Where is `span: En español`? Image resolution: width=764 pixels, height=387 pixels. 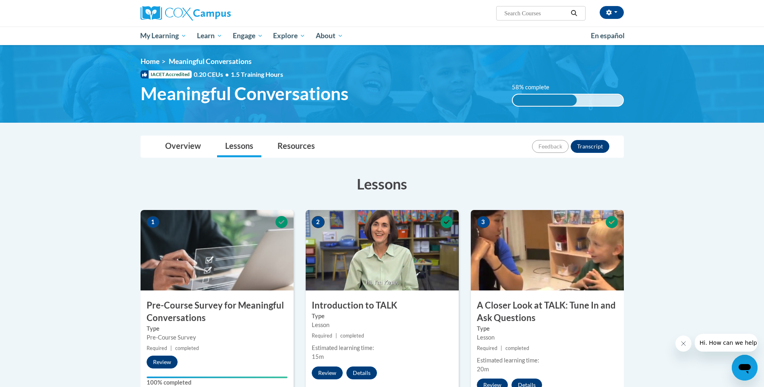
span: En español is located at coordinates (607, 35).